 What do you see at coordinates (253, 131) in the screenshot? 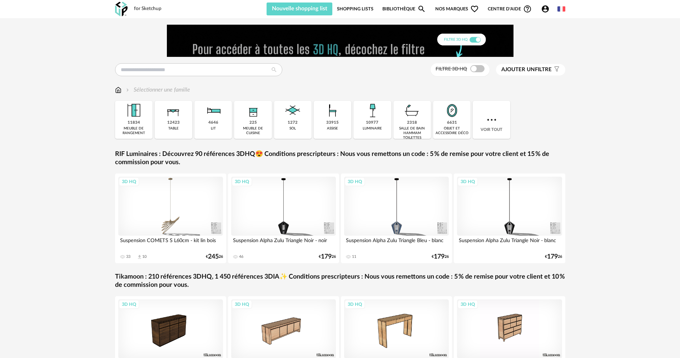
I see `div: meuble de cuisine` at bounding box center [253, 131].